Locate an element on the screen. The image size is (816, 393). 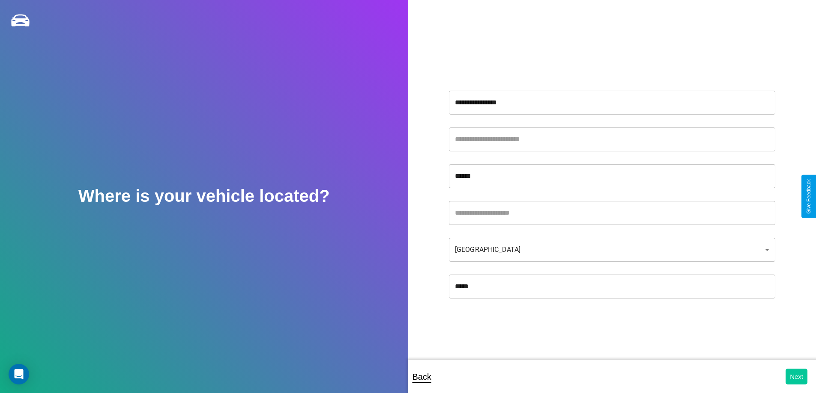
button: Next is located at coordinates (796, 377).